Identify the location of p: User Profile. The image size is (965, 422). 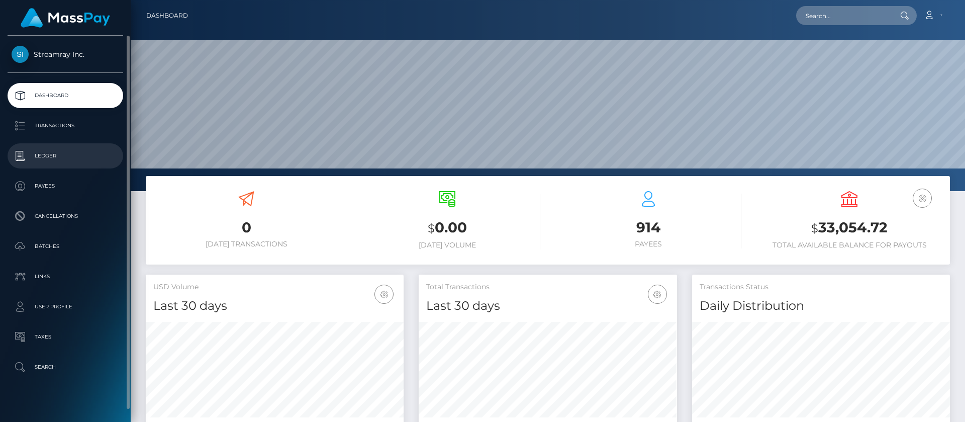
(65, 306).